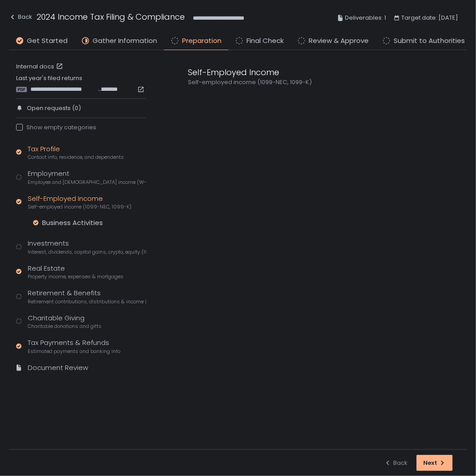  I want to click on span: Submit to Authorities, so click(429, 41).